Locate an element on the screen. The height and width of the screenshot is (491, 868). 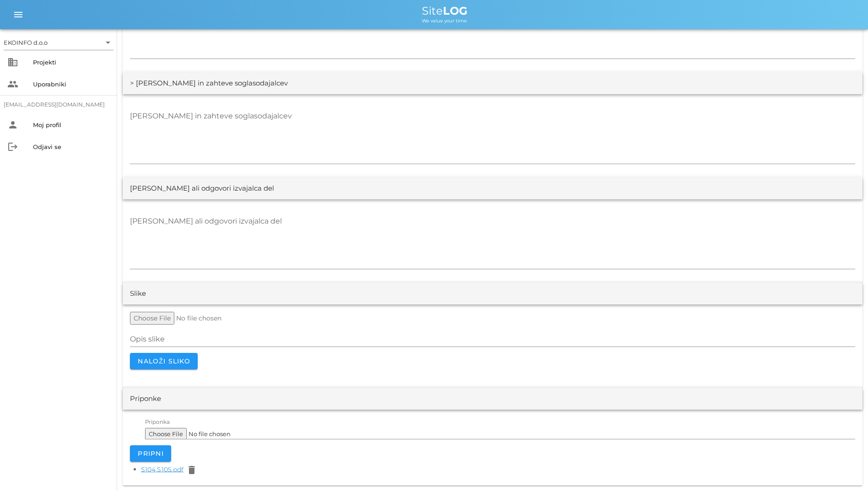
button: Naloži sliko is located at coordinates (163, 361).